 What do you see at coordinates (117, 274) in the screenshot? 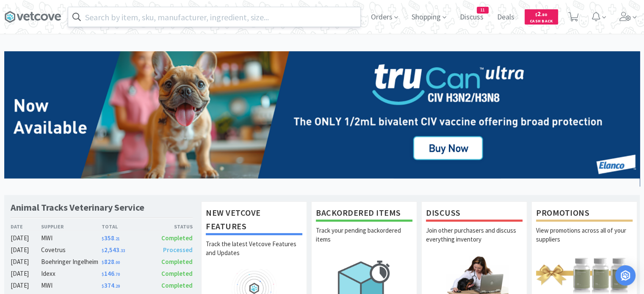
I see `span: . 70` at bounding box center [117, 274].